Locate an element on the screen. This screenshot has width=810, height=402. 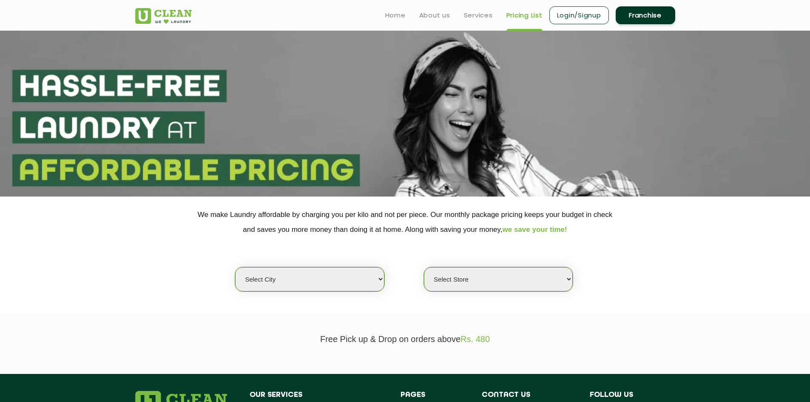
a: Franchise is located at coordinates (645, 15).